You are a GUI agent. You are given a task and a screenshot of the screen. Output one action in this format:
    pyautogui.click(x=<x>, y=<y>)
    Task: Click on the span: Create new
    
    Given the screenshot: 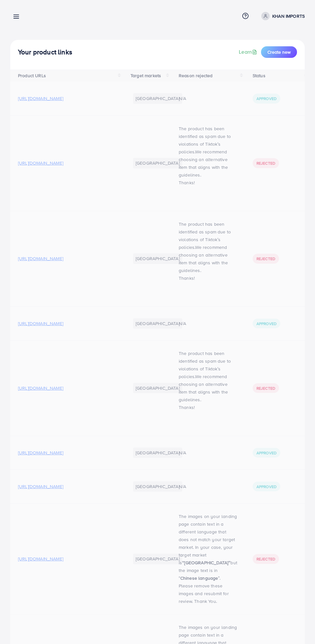 What is the action you would take?
    pyautogui.click(x=279, y=52)
    